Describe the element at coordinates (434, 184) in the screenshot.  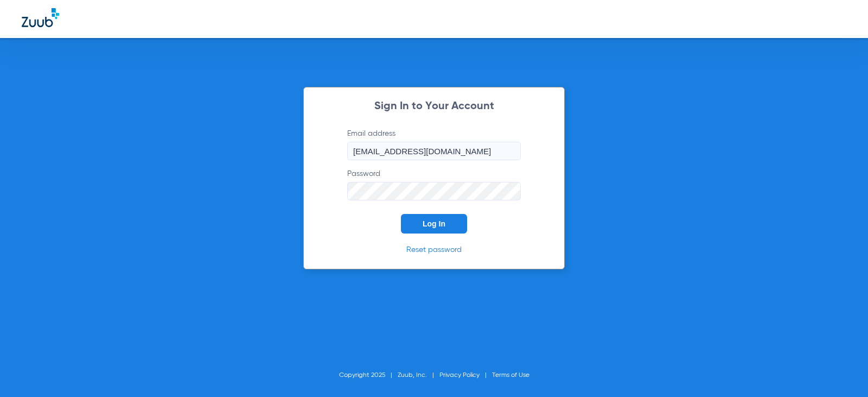
I see `label: Password` at that location.